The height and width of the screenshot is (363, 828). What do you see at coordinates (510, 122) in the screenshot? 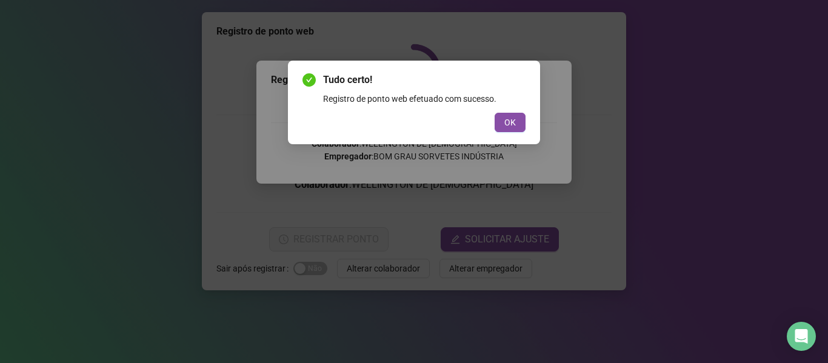
I see `button: OK` at bounding box center [510, 122].